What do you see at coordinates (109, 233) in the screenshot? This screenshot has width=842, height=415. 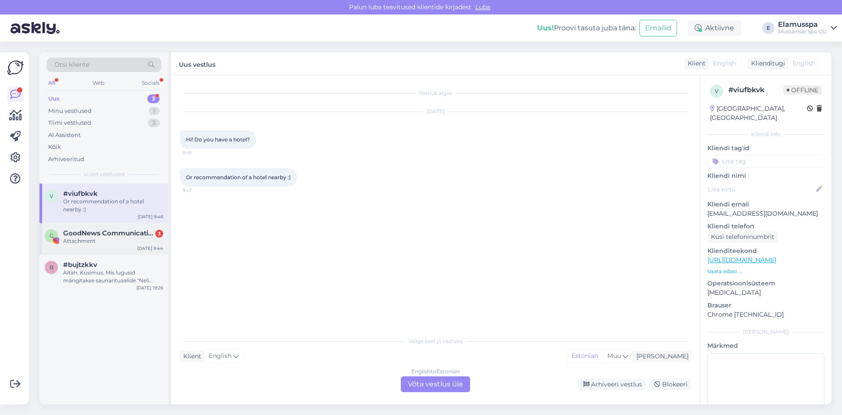 I see `span: GoodNews Communication` at bounding box center [109, 233].